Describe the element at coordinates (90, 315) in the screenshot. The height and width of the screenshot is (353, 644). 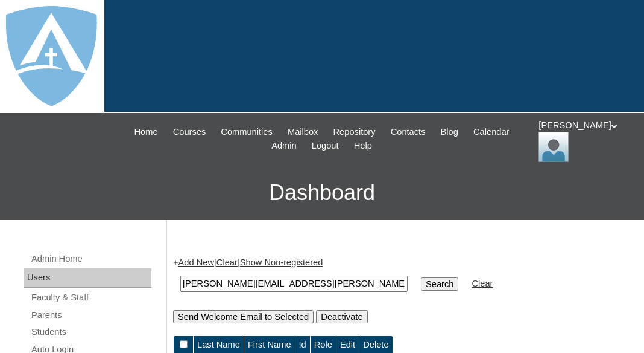
I see `a: Parents` at that location.